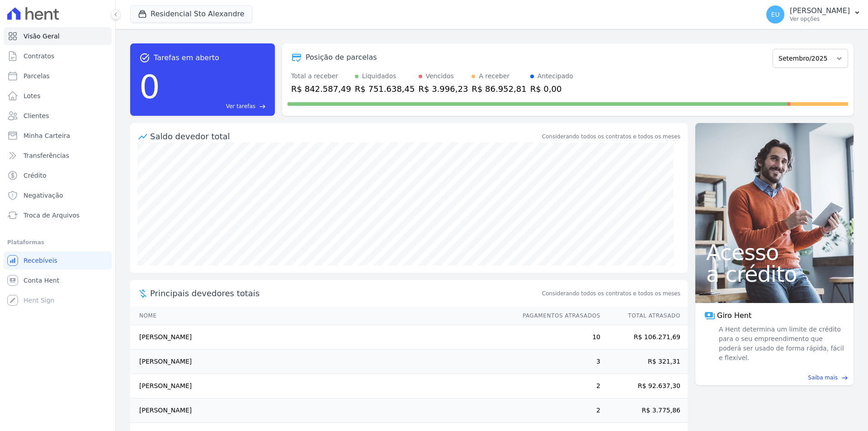 The width and height of the screenshot is (868, 431). I want to click on a: Minha Carteira, so click(58, 136).